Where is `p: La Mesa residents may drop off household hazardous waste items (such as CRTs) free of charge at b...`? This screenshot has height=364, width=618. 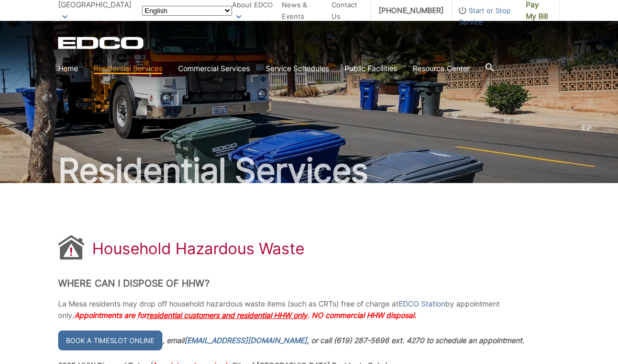
p: La Mesa residents may drop off household hazardous waste items (such as CRTs) free of charge at b... is located at coordinates (309, 310).